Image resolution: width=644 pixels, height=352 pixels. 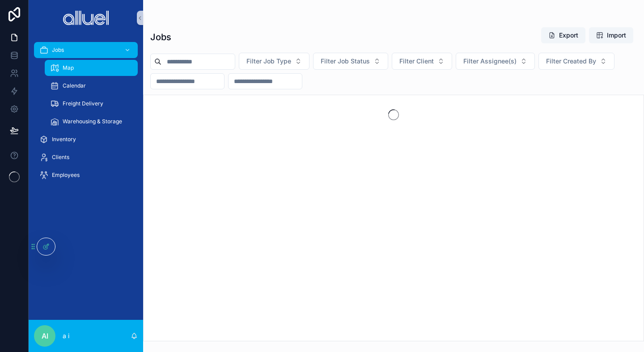 I want to click on span: Filter Created By, so click(x=571, y=61).